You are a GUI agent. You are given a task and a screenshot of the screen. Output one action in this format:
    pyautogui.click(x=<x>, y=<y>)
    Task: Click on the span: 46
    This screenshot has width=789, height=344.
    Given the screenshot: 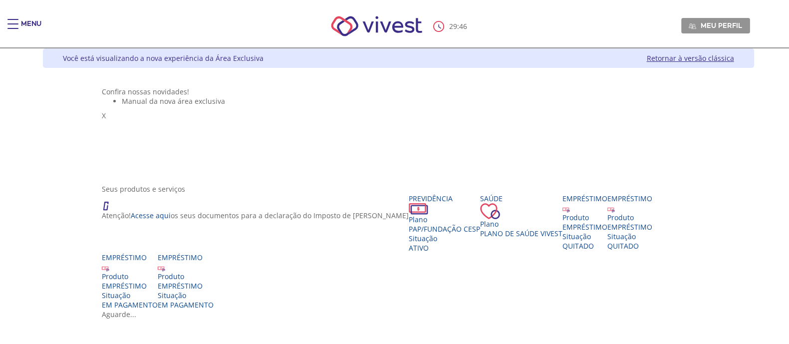 What is the action you would take?
    pyautogui.click(x=463, y=26)
    